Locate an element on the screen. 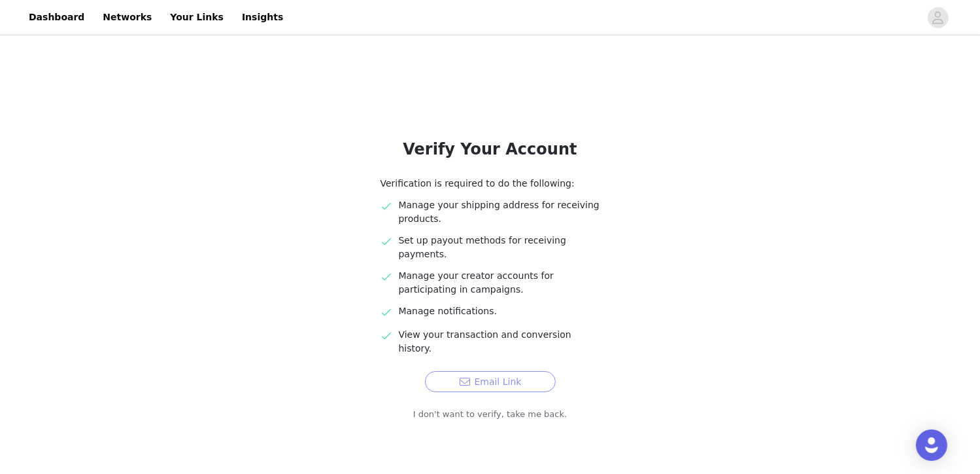 The width and height of the screenshot is (980, 474). button: Email Link is located at coordinates (490, 382).